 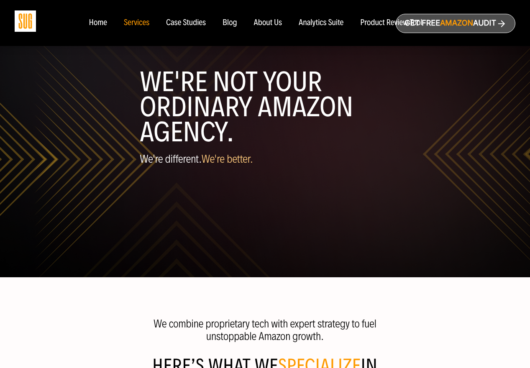 What do you see at coordinates (391, 23) in the screenshot?
I see `a: Product Review Tool` at bounding box center [391, 23].